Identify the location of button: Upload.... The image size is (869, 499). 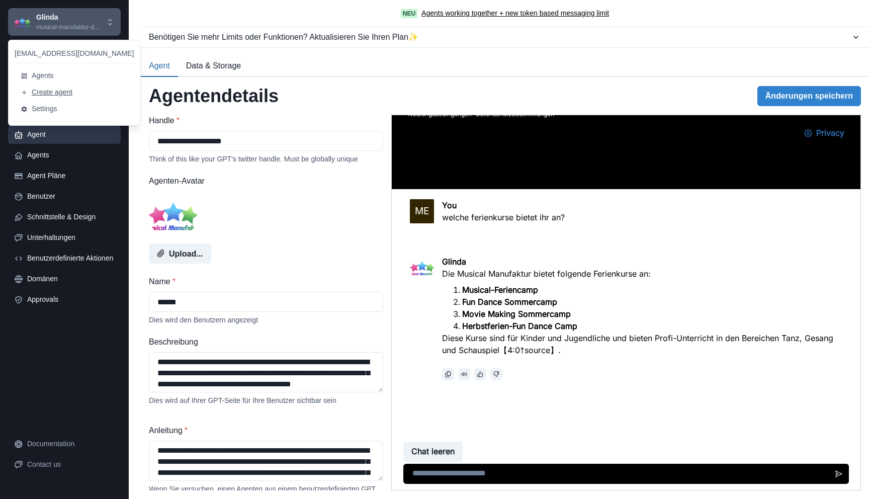
(180, 253).